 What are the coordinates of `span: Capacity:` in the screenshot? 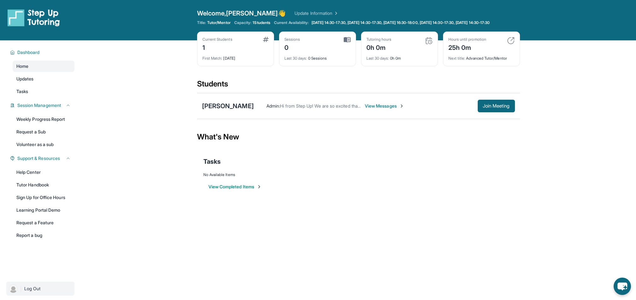 It's located at (243, 23).